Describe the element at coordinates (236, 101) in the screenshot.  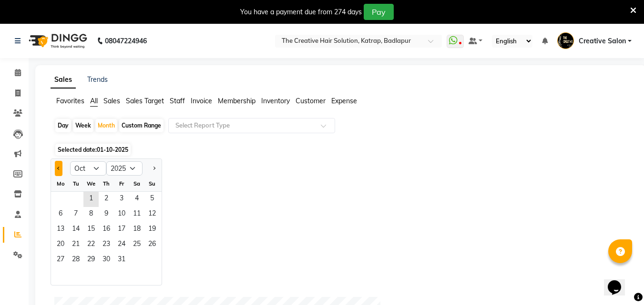
I see `span: Membership` at that location.